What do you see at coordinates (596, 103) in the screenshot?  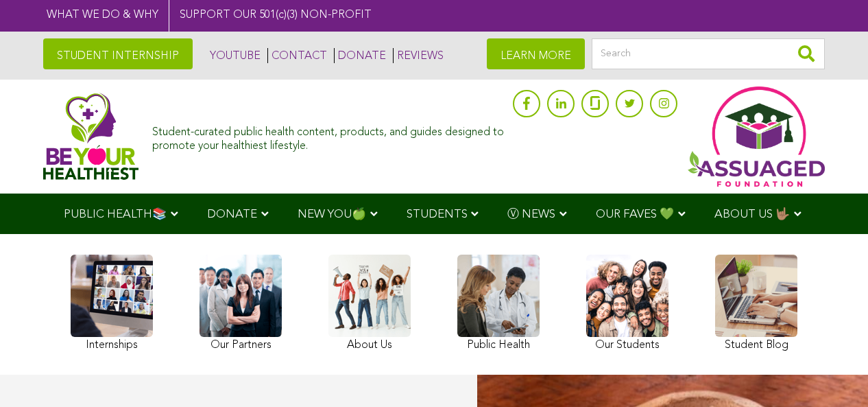 I see `img: glassdoor` at bounding box center [596, 103].